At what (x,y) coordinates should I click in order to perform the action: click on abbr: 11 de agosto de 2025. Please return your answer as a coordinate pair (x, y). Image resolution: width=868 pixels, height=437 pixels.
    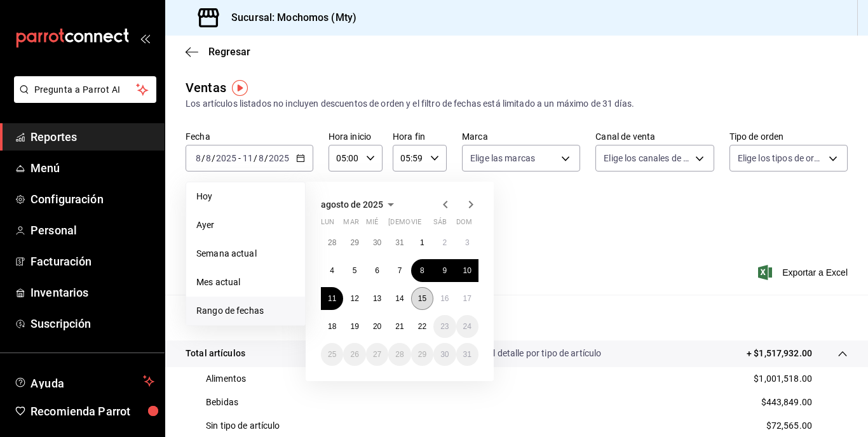
    Looking at the image, I should click on (332, 299).